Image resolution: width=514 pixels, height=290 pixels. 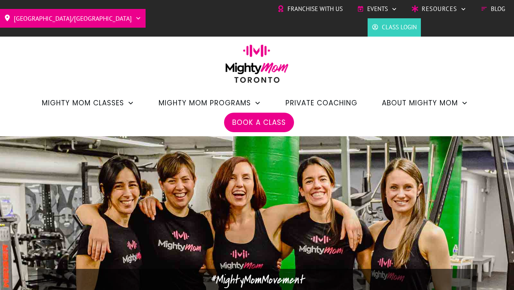 What do you see at coordinates (83, 103) in the screenshot?
I see `span: Mighty Mom Classes` at bounding box center [83, 103].